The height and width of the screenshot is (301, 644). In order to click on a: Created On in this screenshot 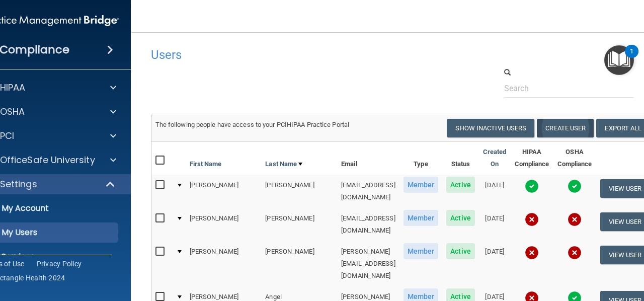, I will do `click(495, 158)`.